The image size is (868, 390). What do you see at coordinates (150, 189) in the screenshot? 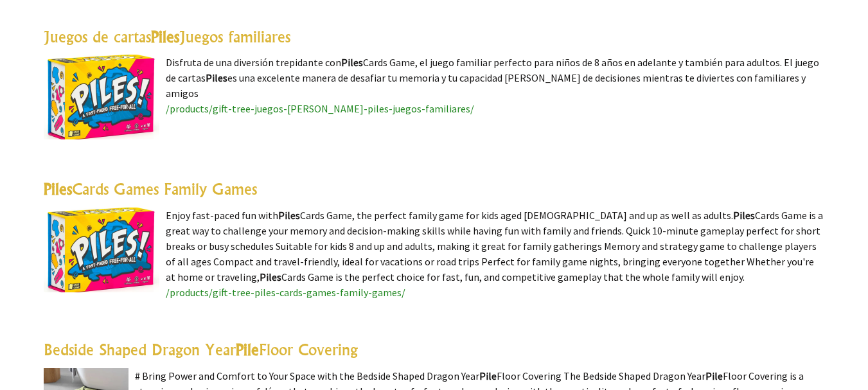
I see `a: PilesCards Games Family Games` at bounding box center [150, 189].